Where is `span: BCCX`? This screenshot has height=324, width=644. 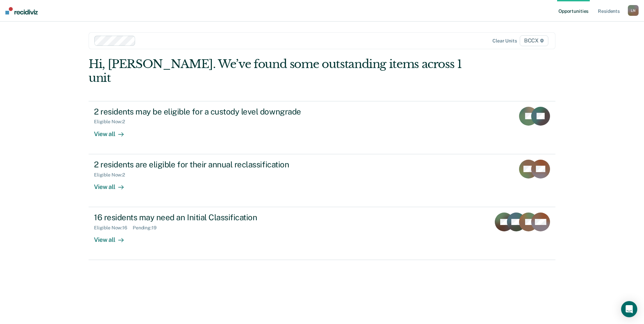 span: BCCX is located at coordinates (533, 41).